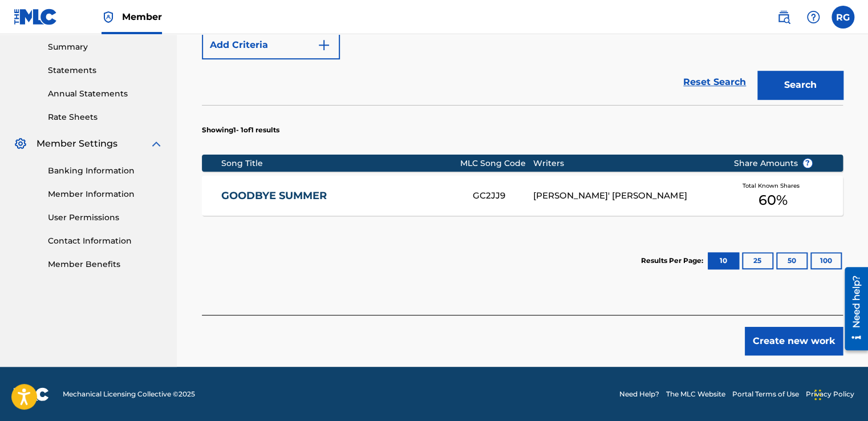  Describe the element at coordinates (77, 144) in the screenshot. I see `span: Member Settings` at that location.